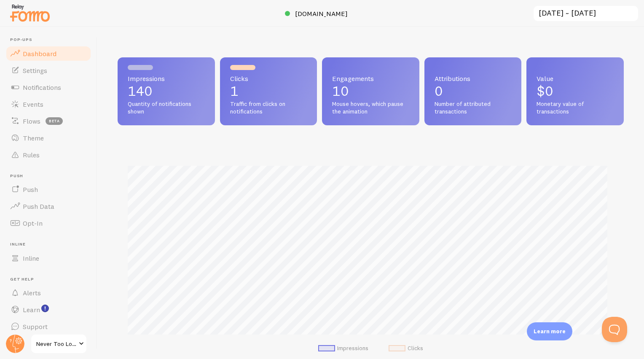 The image size is (644, 359). I want to click on a: Inline, so click(49, 258).